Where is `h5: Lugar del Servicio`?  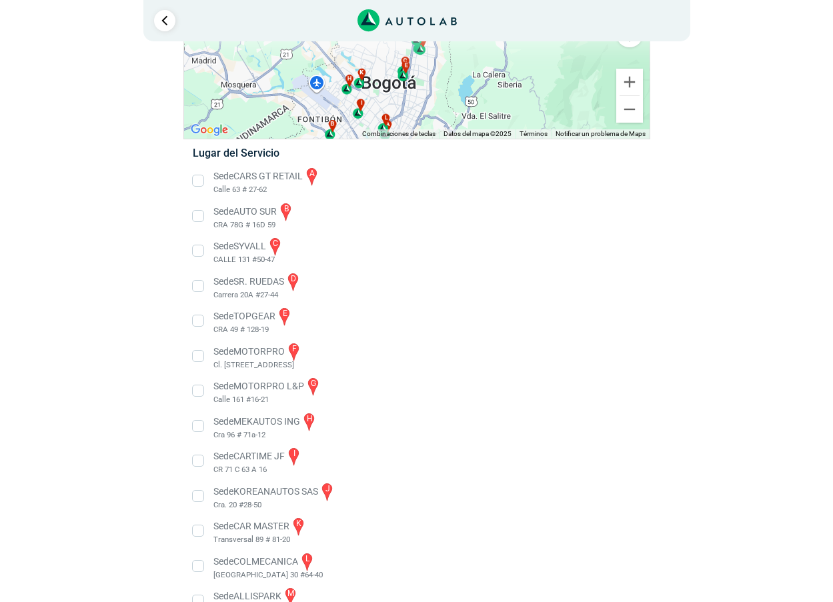 h5: Lugar del Servicio is located at coordinates (416, 153).